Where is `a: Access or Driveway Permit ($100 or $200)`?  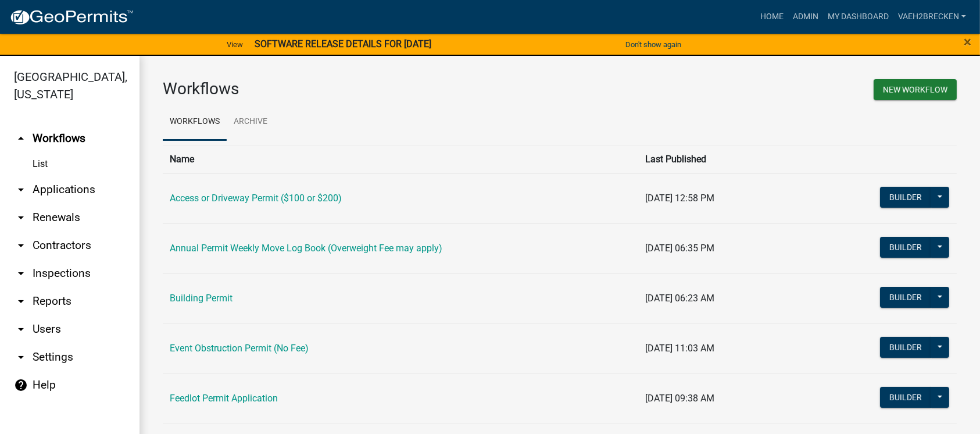
a: Access or Driveway Permit ($100 or $200) is located at coordinates (256, 198).